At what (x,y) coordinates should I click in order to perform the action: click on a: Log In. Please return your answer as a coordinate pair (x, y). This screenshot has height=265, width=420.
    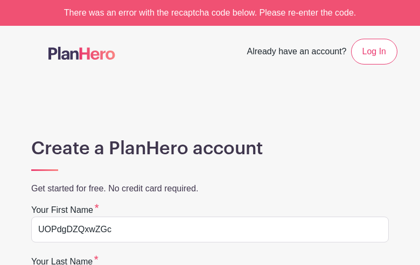
    Looking at the image, I should click on (374, 52).